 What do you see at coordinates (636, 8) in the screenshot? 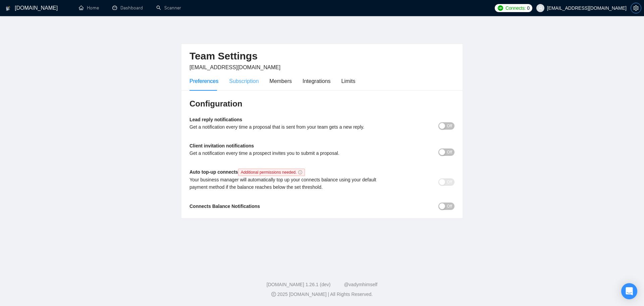
I see `button: setting` at bounding box center [636, 8].